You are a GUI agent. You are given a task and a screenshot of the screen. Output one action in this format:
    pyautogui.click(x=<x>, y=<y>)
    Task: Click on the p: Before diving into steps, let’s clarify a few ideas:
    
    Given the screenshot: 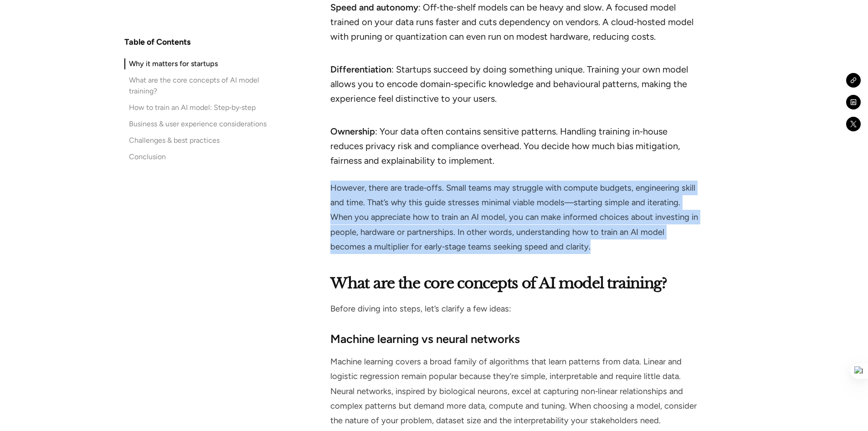 What is the action you would take?
    pyautogui.click(x=515, y=309)
    